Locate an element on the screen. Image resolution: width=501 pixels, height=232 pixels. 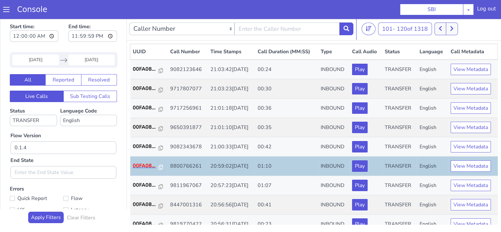
td: 00:42 is located at coordinates (286, 129).